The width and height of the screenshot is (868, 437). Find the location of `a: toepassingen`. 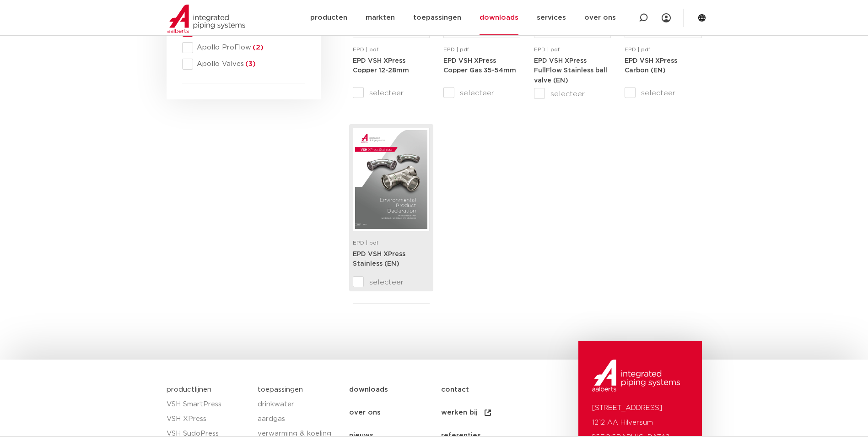

a: toepassingen is located at coordinates (280, 389).